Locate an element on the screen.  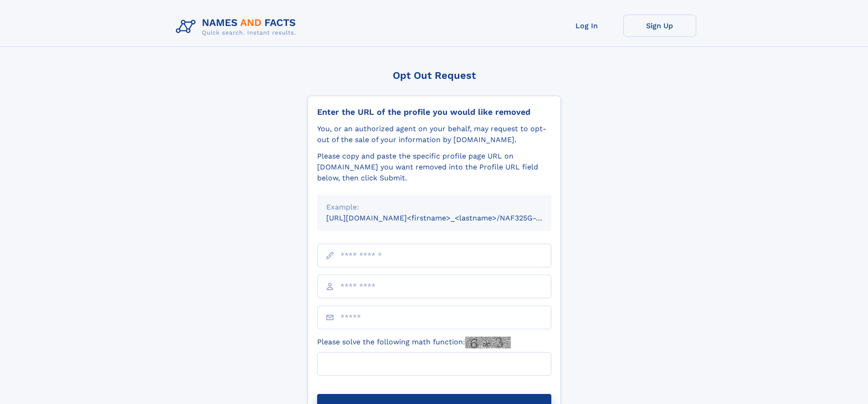
img: Logo Names and Facts is located at coordinates (238, 27).